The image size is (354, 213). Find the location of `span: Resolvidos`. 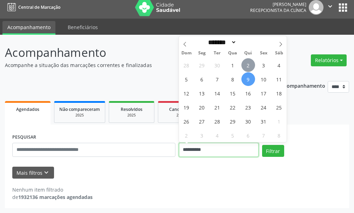

span: Resolvidos is located at coordinates (132, 109).